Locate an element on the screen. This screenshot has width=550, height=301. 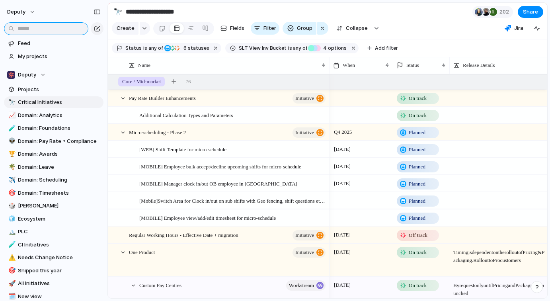
span: Domain: Scheduling is located at coordinates (59, 180).